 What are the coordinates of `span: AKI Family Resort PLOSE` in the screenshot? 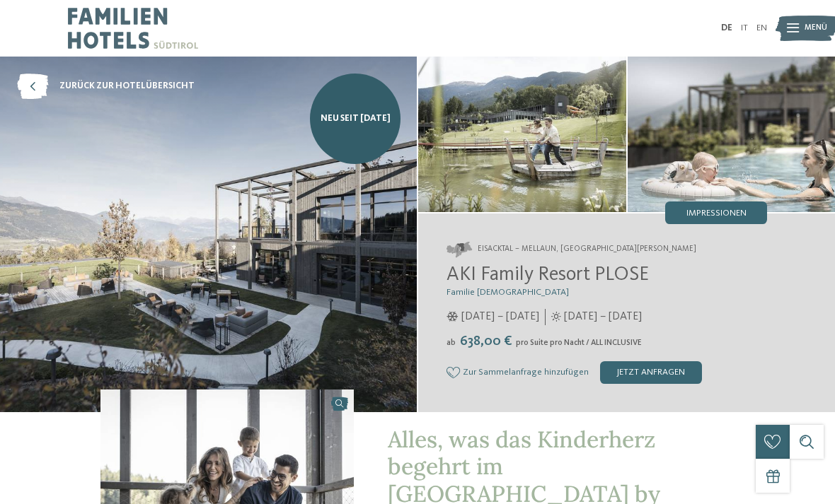 It's located at (547, 275).